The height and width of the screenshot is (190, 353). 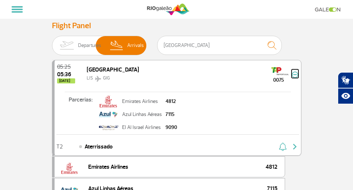 I want to click on img: slider-desembarque, so click(x=117, y=46).